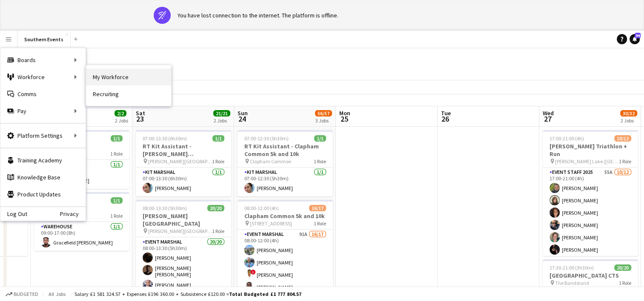 Image resolution: width=644 pixels, height=301 pixels. What do you see at coordinates (43, 194) in the screenshot?
I see `a: Product Updates` at bounding box center [43, 194].